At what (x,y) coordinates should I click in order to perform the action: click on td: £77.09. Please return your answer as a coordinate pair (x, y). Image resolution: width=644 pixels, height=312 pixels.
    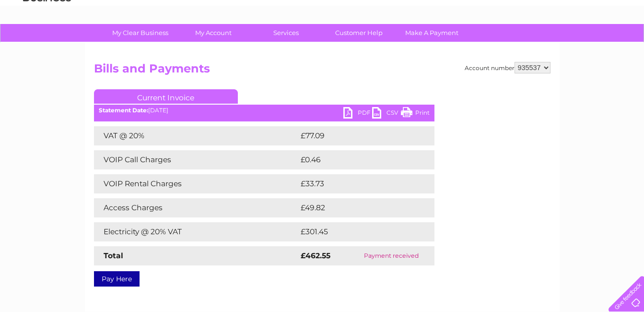
    Looking at the image, I should click on (357, 136).